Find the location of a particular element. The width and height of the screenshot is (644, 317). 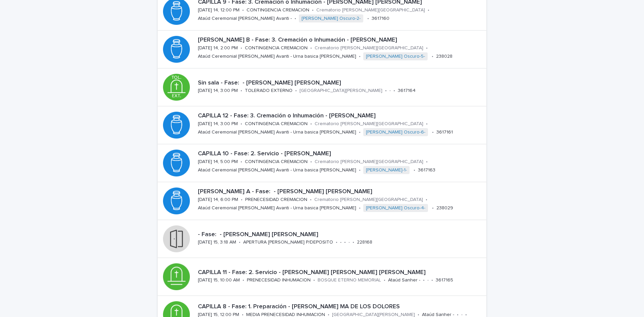

p: PRENECESIDAD INHUMACION is located at coordinates (279, 281).